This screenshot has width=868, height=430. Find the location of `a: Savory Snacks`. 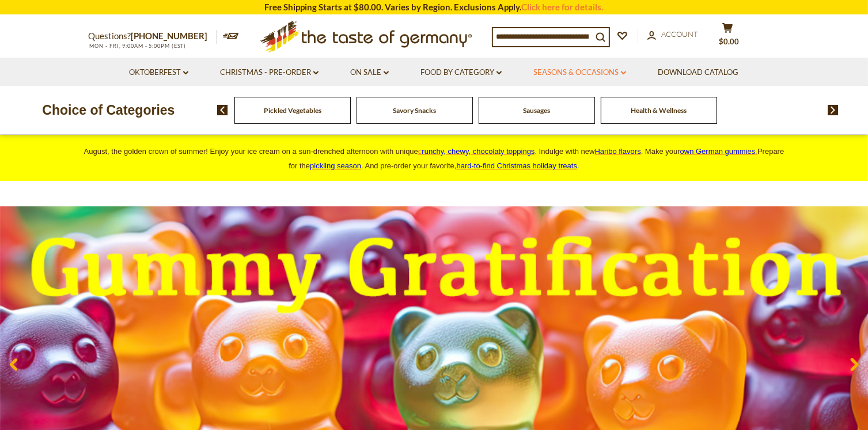

a: Savory Snacks is located at coordinates (414, 110).